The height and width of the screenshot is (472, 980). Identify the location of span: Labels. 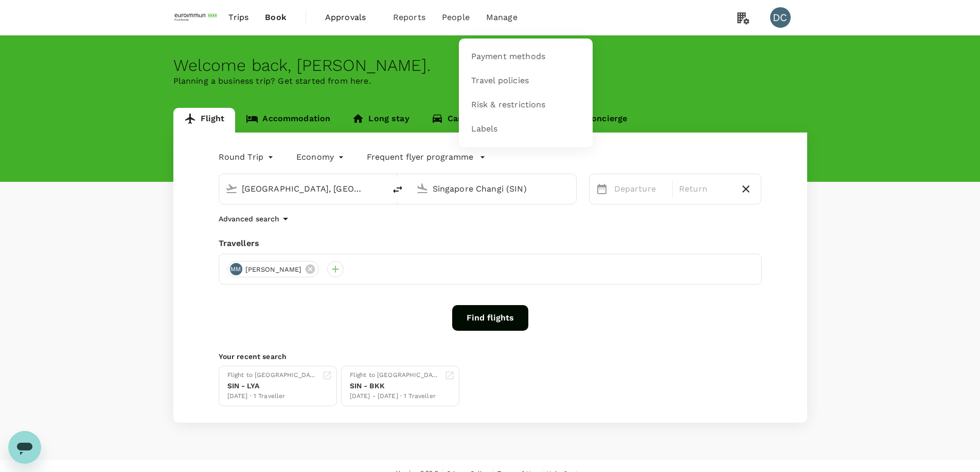
(485, 129).